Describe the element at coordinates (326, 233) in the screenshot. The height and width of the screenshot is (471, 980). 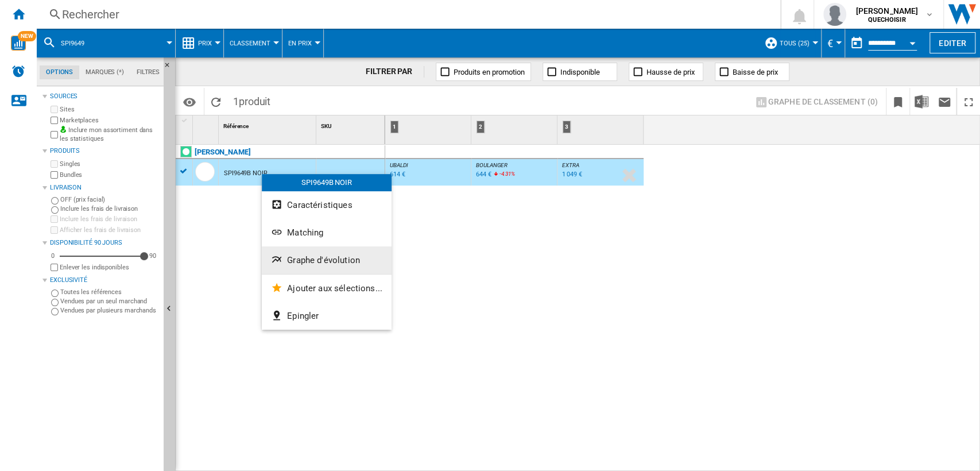
I see `button: Matching` at that location.